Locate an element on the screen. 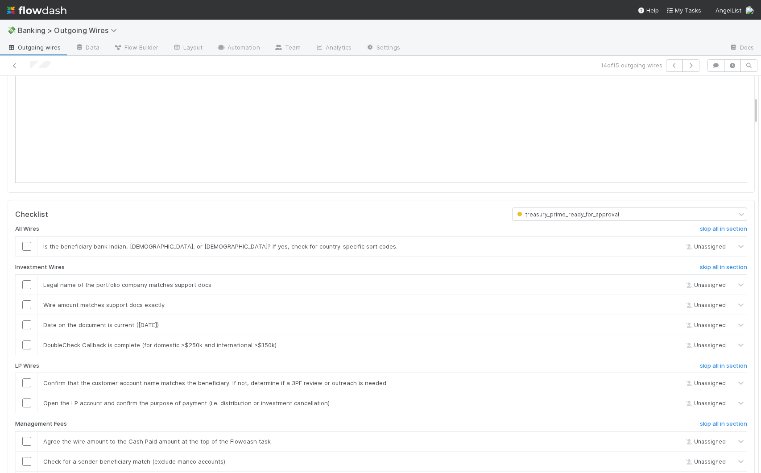  span: Flow Builder is located at coordinates (136, 47).